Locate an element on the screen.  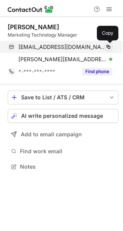
div: Marketing Technology Manager is located at coordinates (63, 35).